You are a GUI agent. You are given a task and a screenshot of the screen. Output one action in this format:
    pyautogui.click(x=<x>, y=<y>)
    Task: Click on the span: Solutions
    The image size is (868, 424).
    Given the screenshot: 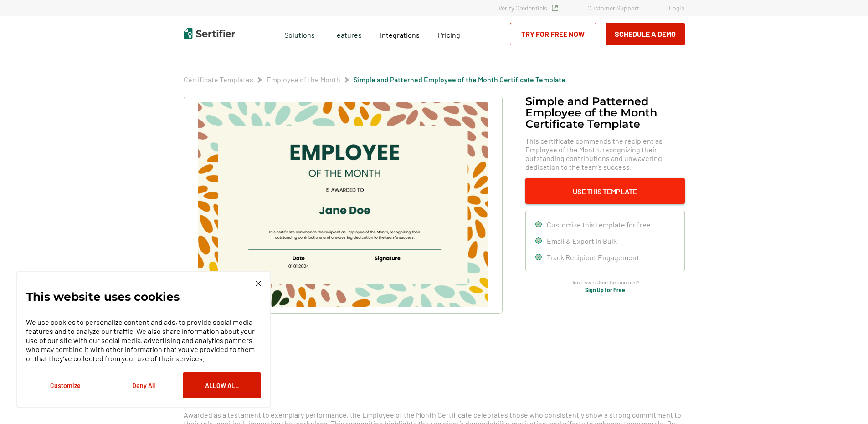 What is the action you would take?
    pyautogui.click(x=299, y=34)
    